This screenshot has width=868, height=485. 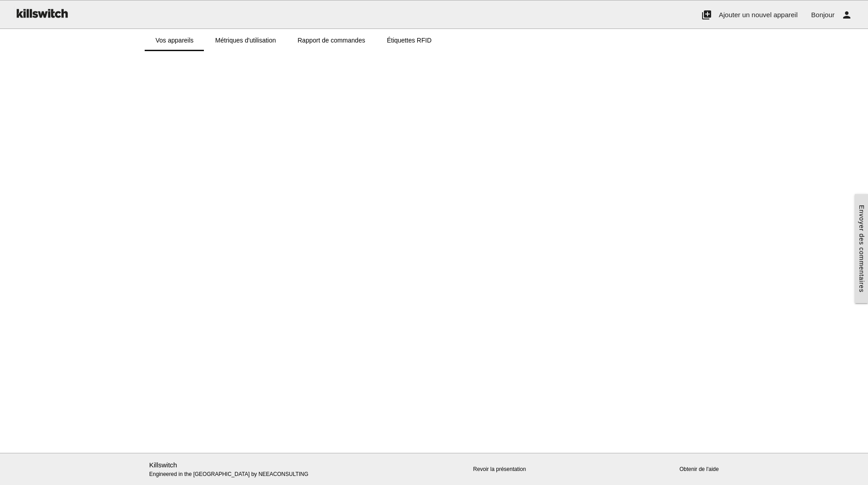 What do you see at coordinates (409, 41) in the screenshot?
I see `a: Étiquettes RFID` at bounding box center [409, 41].